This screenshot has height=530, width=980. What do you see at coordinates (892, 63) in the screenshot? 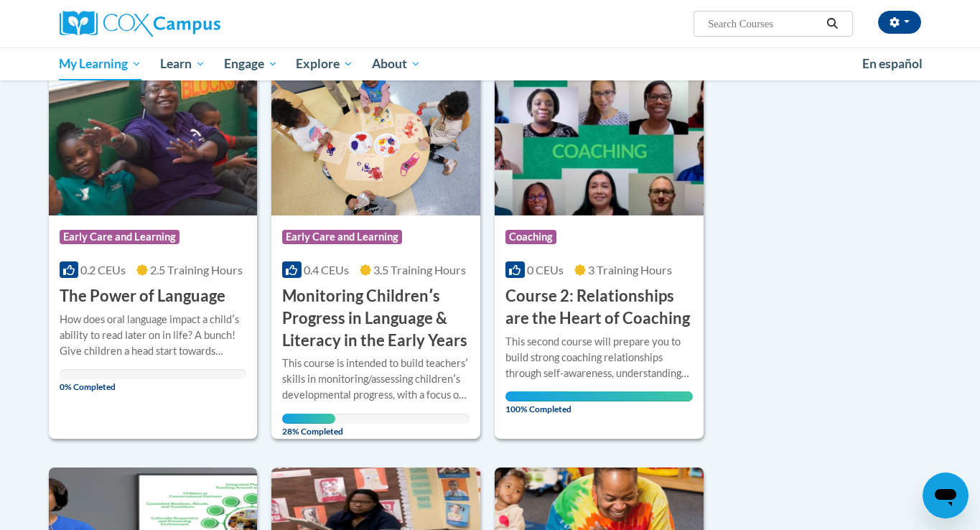
I see `span: En español` at bounding box center [892, 63].